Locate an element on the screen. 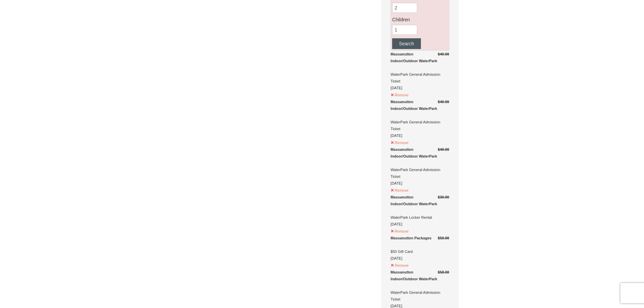 This screenshot has width=644, height=308. del: $58.00 is located at coordinates (444, 272).